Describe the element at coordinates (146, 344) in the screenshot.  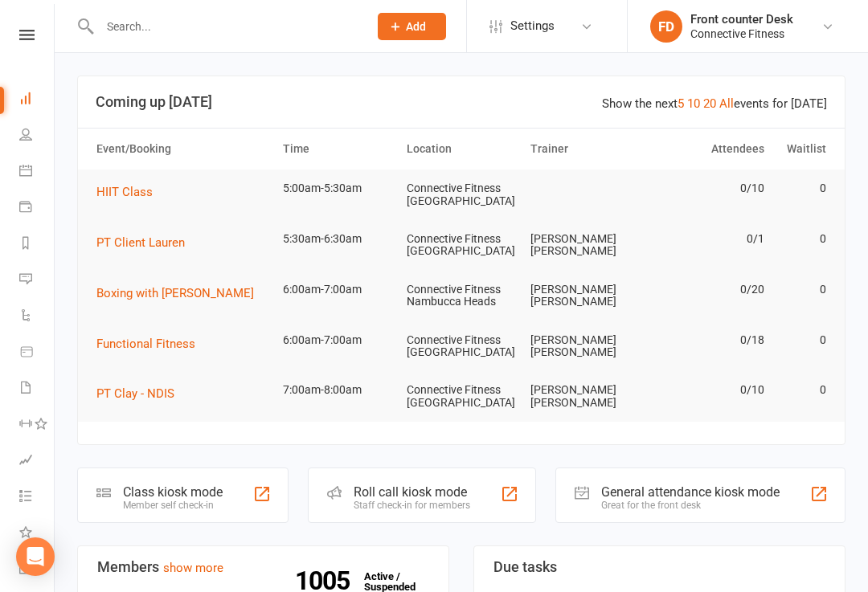
I see `span: Functional Fitness` at that location.